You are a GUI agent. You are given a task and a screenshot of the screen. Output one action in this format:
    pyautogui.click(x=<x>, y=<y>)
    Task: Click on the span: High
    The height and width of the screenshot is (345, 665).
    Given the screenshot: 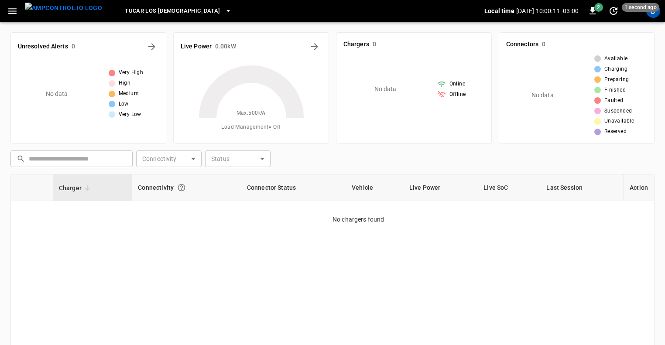 What is the action you would take?
    pyautogui.click(x=125, y=83)
    